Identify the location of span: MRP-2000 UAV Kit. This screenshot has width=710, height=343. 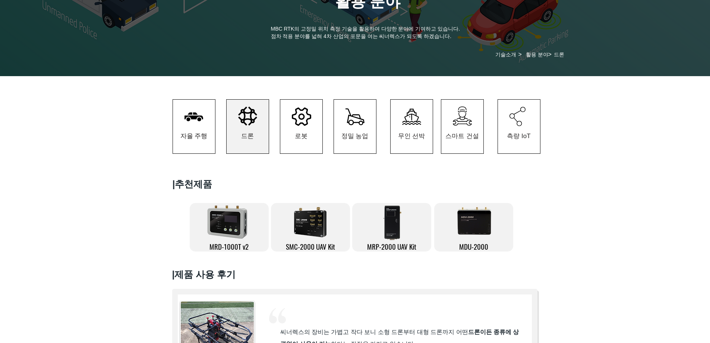
(392, 246).